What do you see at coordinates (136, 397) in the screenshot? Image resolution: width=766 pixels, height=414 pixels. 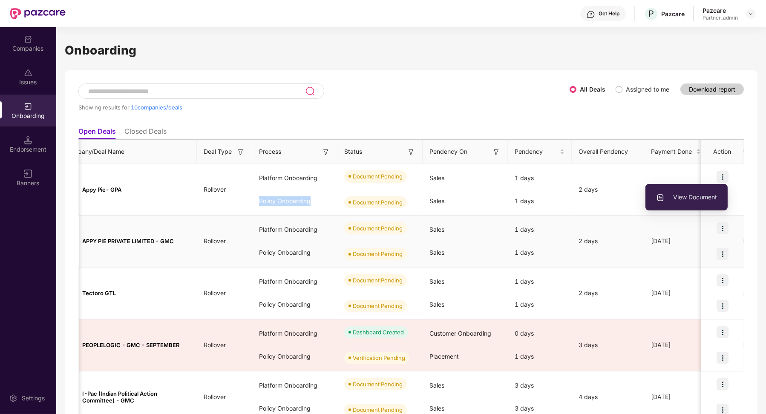 I see `span: I-Pac (Indian Political Action Committee) - GMC` at bounding box center [136, 397].